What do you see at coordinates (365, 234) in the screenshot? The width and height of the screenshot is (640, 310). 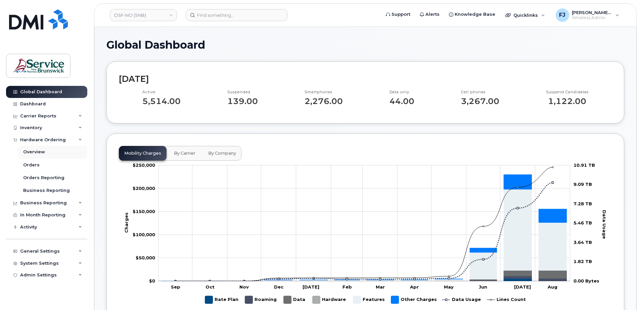 I see `g: Chart` at bounding box center [365, 234].